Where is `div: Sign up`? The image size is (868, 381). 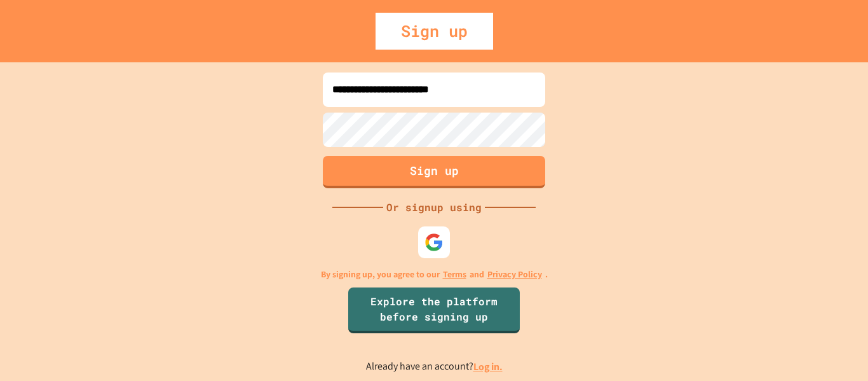 div: Sign up is located at coordinates (434, 31).